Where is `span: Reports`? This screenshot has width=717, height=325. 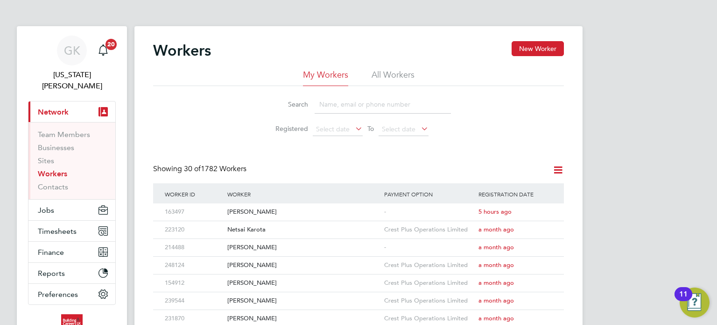 span: Reports is located at coordinates (51, 273).